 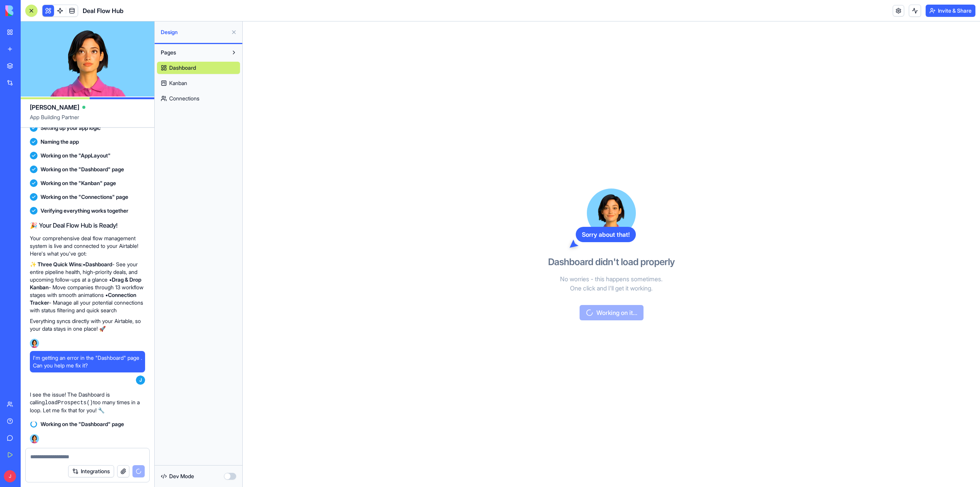 I want to click on span: Working on the "Connections" page, so click(x=84, y=197).